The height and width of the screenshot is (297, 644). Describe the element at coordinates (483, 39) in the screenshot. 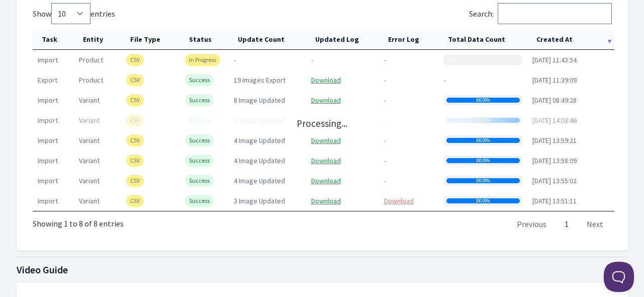

I see `th: Total Data Count` at that location.